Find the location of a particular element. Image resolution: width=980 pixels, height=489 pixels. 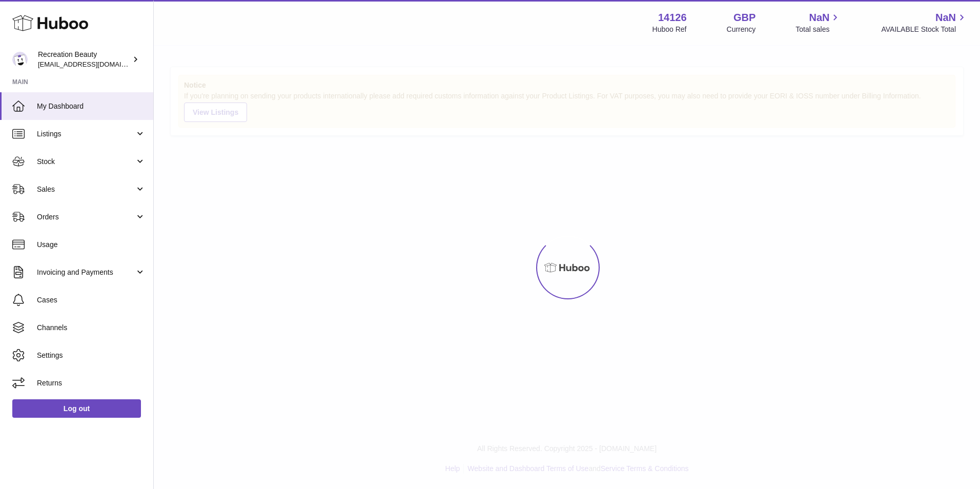

span: My Dashboard is located at coordinates (91, 106).